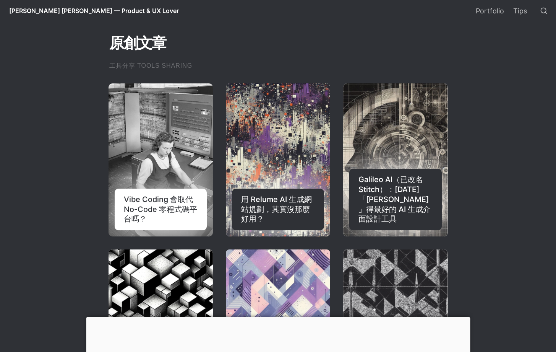 The image size is (556, 352). I want to click on h1: 原創文章, so click(278, 43).